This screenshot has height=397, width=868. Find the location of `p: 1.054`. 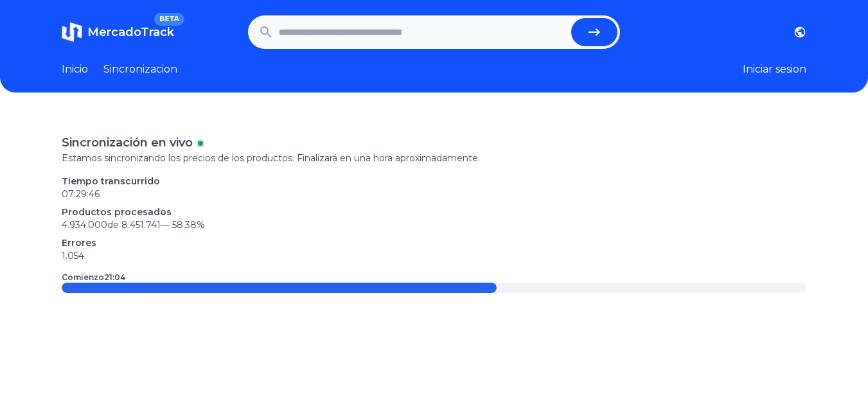

p: 1.054 is located at coordinates (434, 255).